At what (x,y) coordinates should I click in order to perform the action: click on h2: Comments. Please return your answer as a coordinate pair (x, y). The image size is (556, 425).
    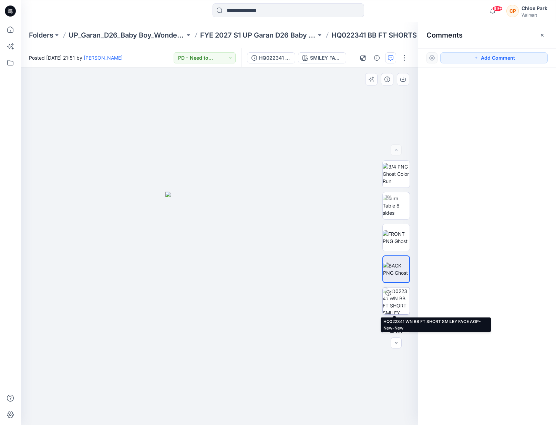
    Looking at the image, I should click on (444, 35).